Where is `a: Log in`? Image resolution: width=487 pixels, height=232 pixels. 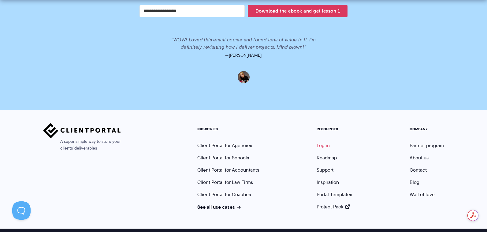
a: Log in is located at coordinates (323, 145).